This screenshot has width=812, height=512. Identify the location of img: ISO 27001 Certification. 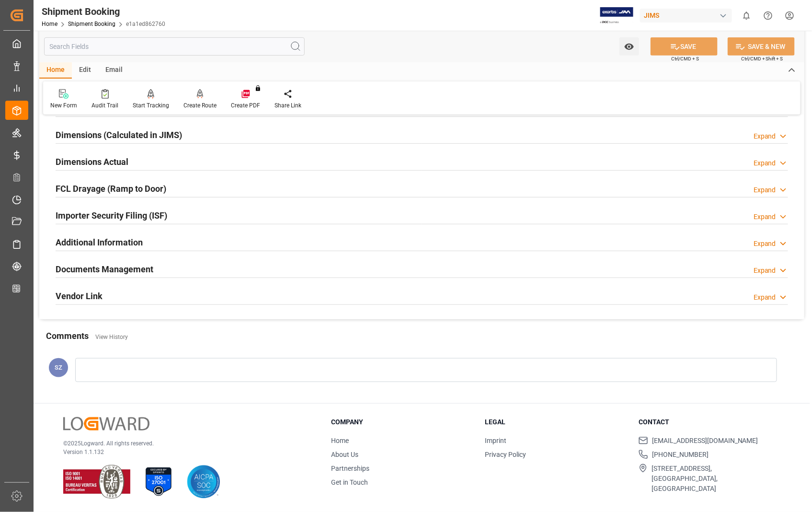
(159, 481).